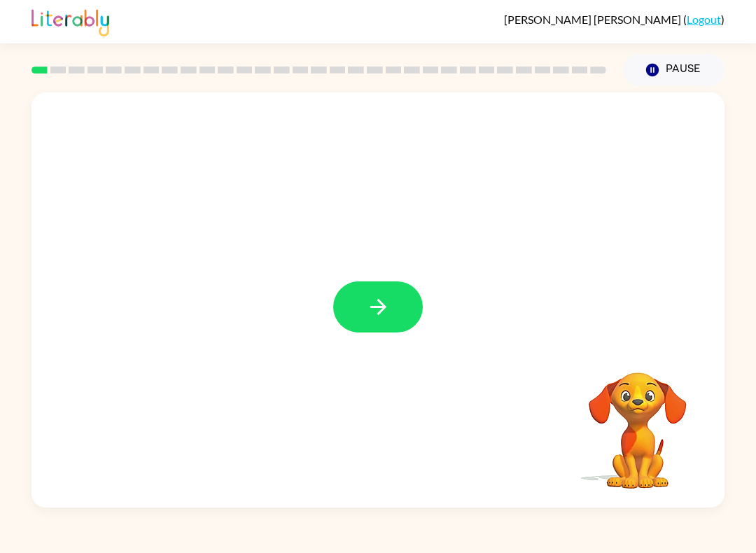  I want to click on button: Pause, so click(673, 70).